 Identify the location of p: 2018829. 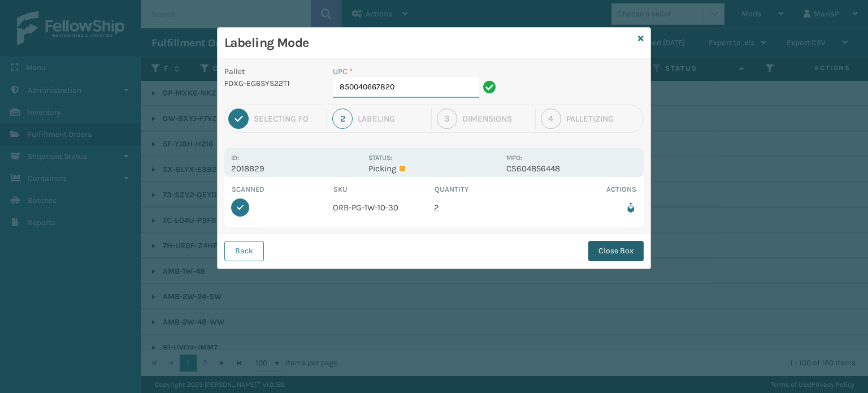
(296, 169).